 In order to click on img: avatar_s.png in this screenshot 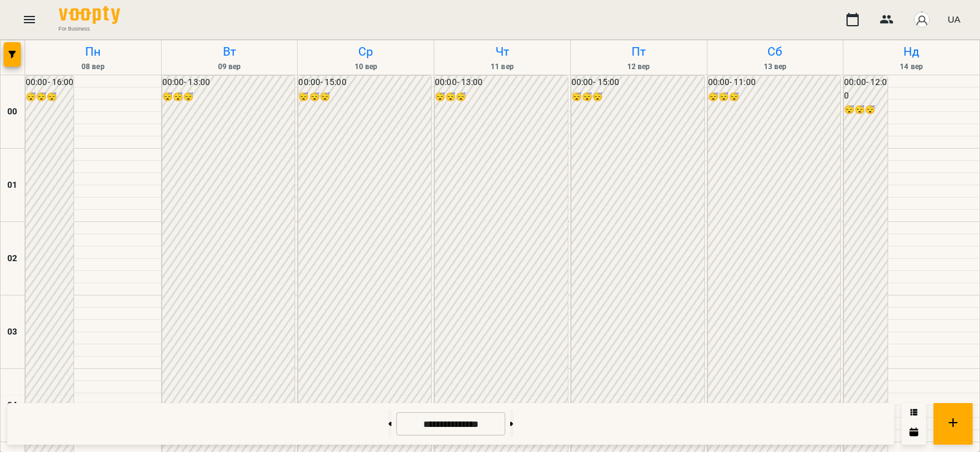, I will do `click(922, 20)`.